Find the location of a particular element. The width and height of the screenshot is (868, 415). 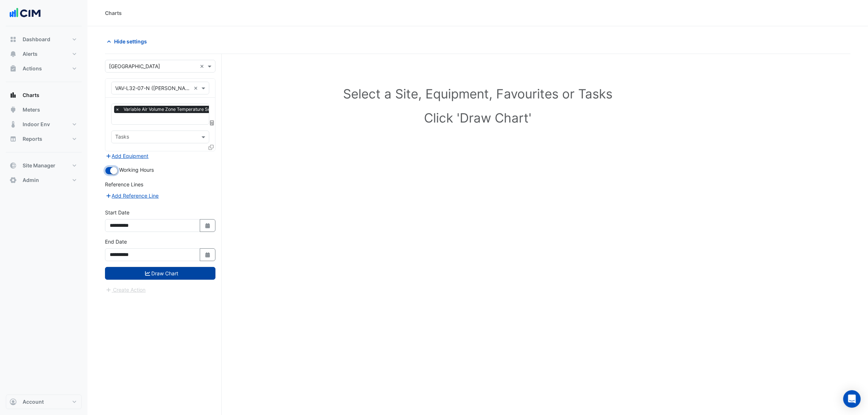

button: Indoor Env is located at coordinates (44, 124).